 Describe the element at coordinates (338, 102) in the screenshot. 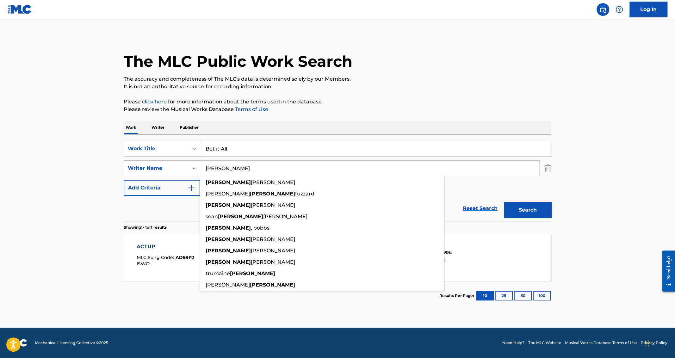

I see `p: Please for more information about the terms used in the database.` at that location.